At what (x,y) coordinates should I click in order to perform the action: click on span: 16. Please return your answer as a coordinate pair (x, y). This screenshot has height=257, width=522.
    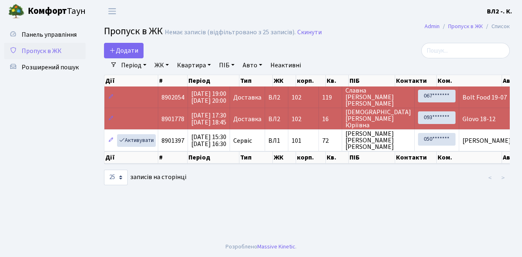
    Looking at the image, I should click on (331, 119).